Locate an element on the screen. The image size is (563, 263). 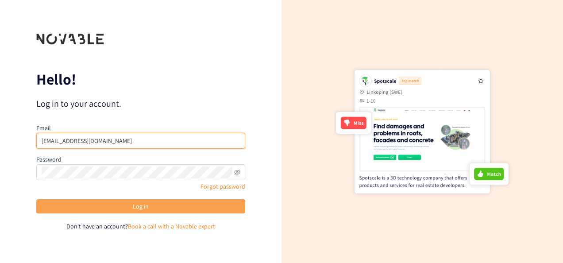
p: Log in to your account. is located at coordinates (141, 104).